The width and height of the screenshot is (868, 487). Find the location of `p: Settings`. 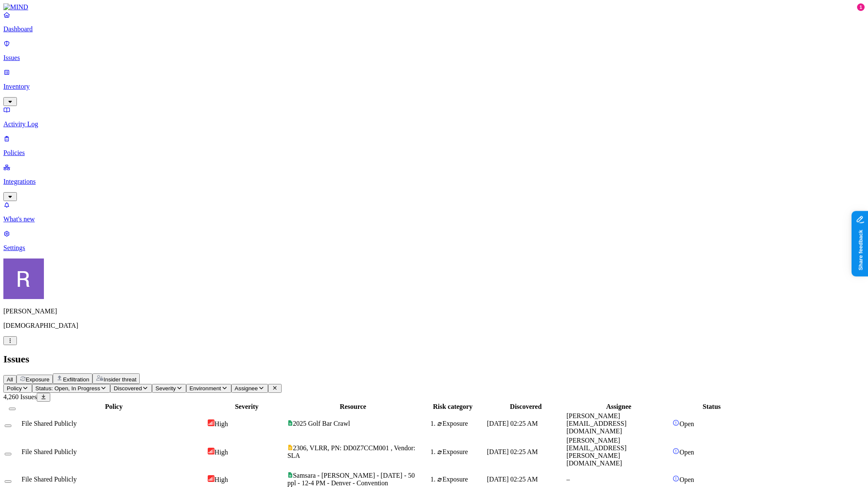

p: Settings is located at coordinates (434, 248).